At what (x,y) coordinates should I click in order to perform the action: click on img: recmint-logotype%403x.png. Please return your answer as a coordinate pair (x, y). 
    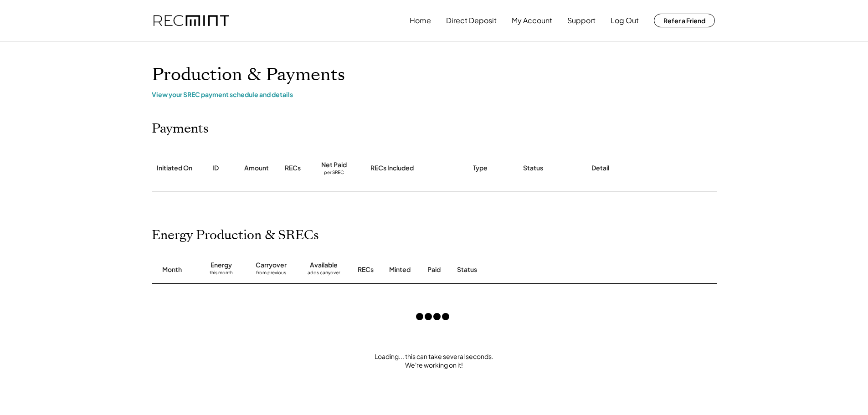
    Looking at the image, I should click on (191, 21).